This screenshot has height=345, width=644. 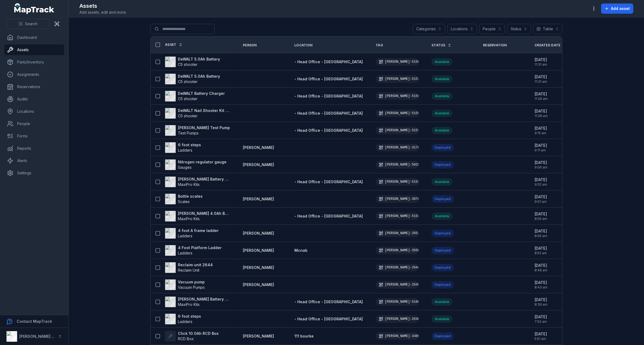 I want to click on a: Asset, so click(x=173, y=45).